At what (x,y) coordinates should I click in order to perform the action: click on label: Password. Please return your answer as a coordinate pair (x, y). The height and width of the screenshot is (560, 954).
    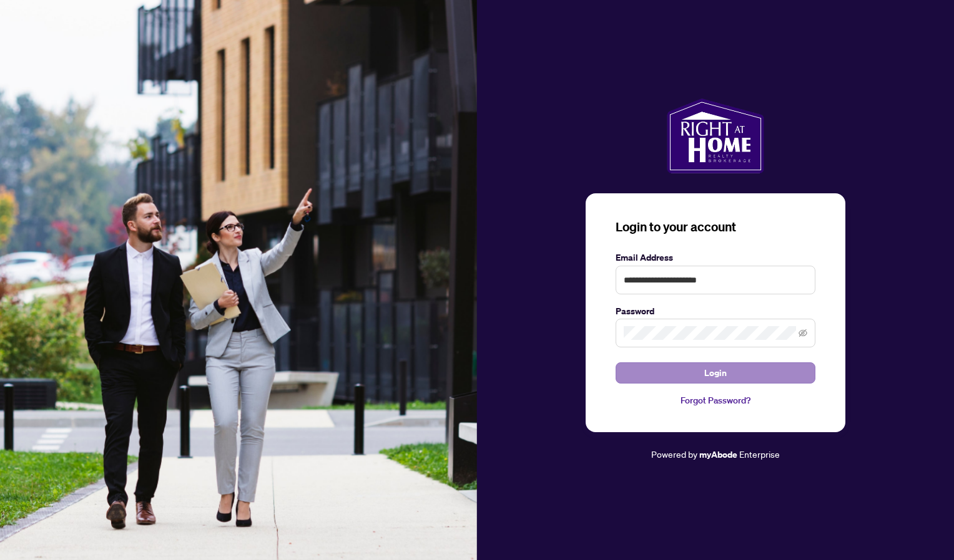
    Looking at the image, I should click on (716, 311).